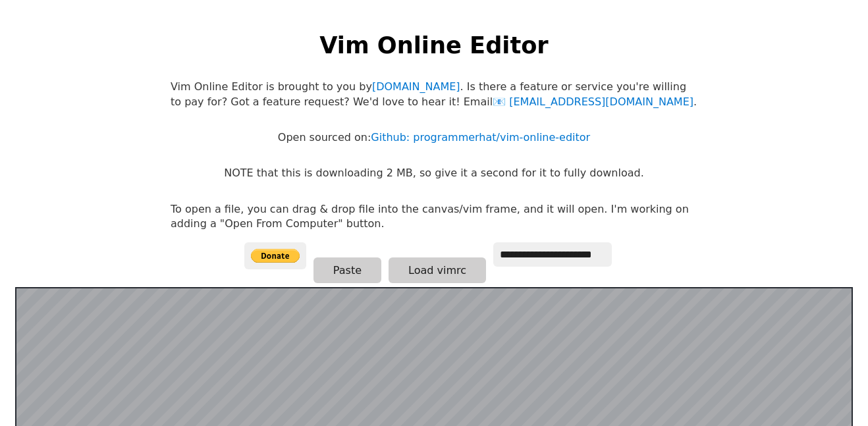 The width and height of the screenshot is (868, 426). I want to click on a: Github: programmerhat/vim-online-editor, so click(480, 137).